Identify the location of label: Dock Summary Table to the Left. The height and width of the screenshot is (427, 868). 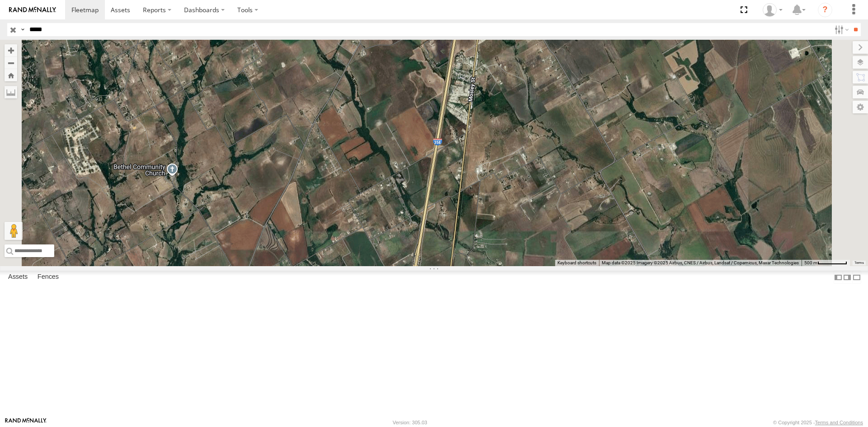
(838, 277).